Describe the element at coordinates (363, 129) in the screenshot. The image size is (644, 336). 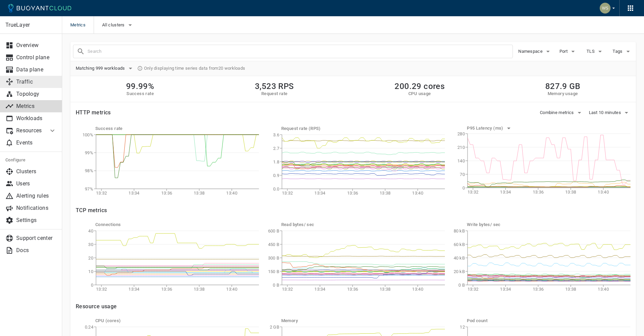
I see `h5: Request rate (RPS)` at that location.